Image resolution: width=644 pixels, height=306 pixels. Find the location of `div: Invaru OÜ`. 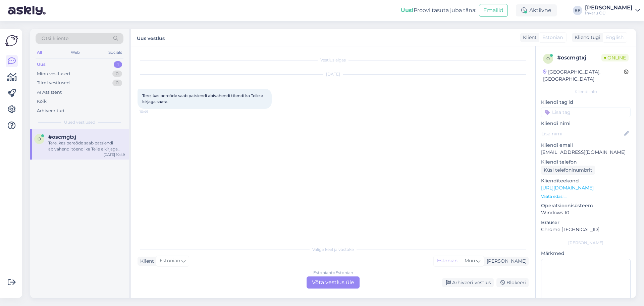

div: Invaru OÜ is located at coordinates (609, 13).